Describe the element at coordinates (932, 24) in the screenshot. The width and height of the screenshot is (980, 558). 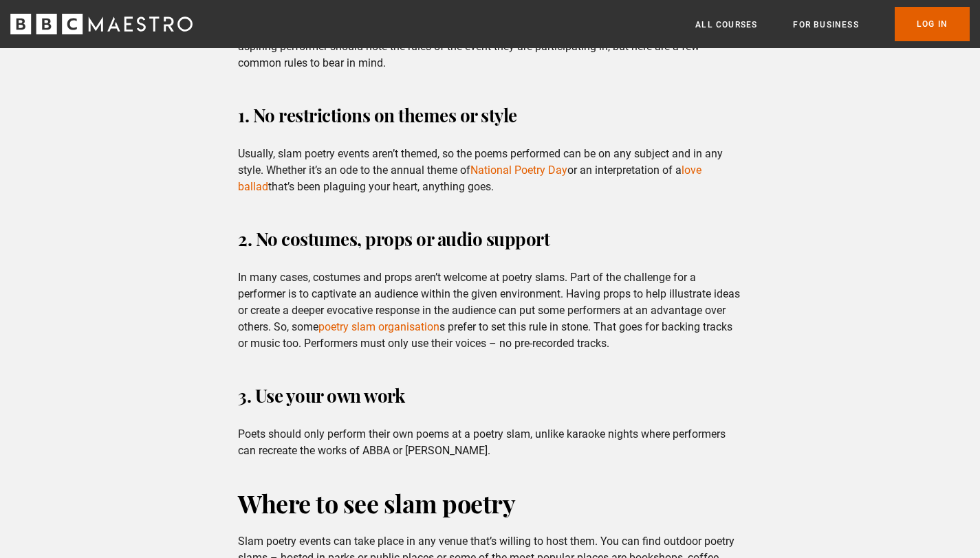
I see `a: Log In` at that location.